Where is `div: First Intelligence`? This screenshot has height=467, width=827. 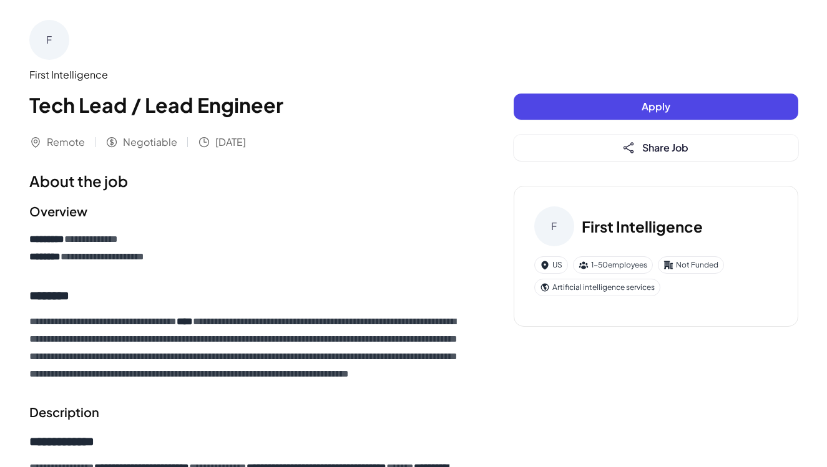 div: First Intelligence is located at coordinates (246, 75).